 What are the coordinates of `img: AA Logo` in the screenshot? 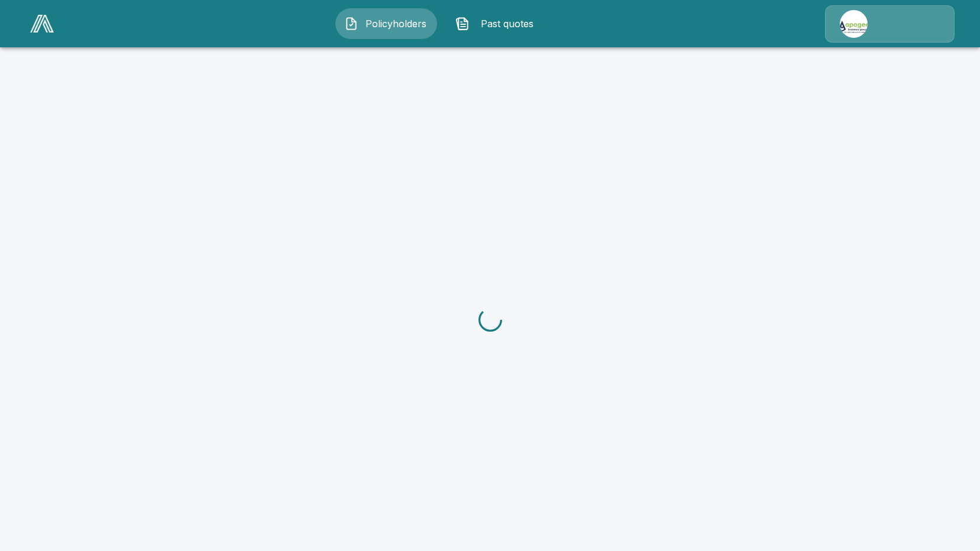 It's located at (42, 24).